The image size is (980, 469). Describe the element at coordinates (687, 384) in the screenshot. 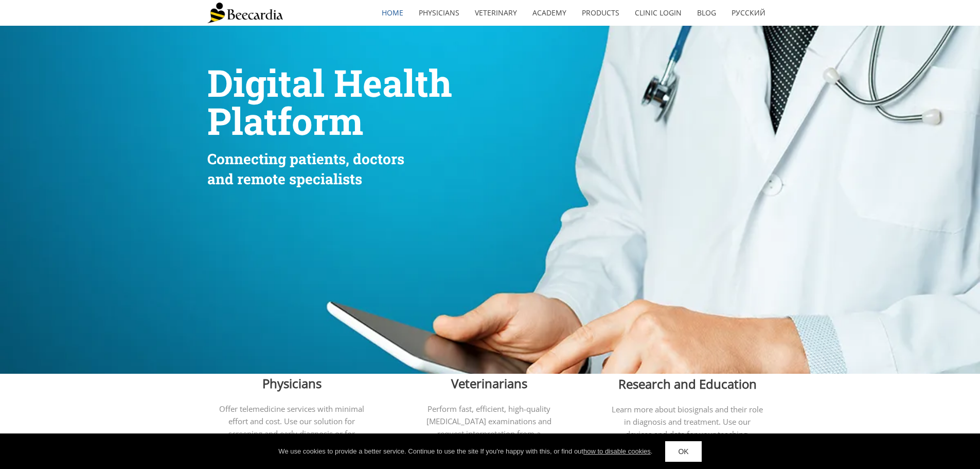

I see `span: Research and Education` at that location.